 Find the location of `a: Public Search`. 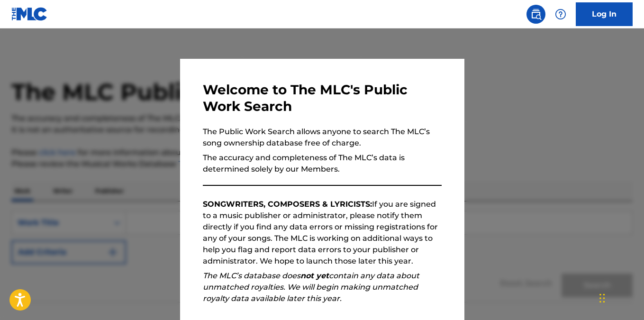

a: Public Search is located at coordinates (536, 14).